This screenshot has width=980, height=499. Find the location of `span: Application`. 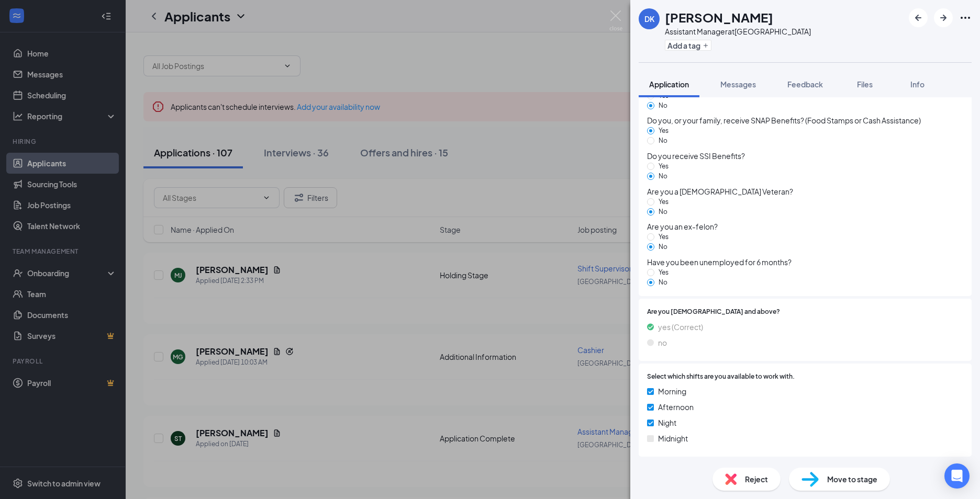

span: Application is located at coordinates (669, 85).